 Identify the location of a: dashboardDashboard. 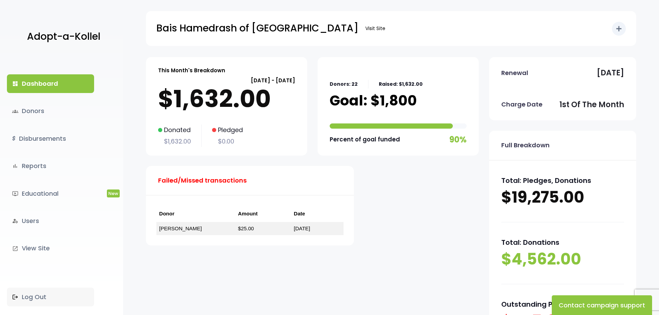
(51, 84).